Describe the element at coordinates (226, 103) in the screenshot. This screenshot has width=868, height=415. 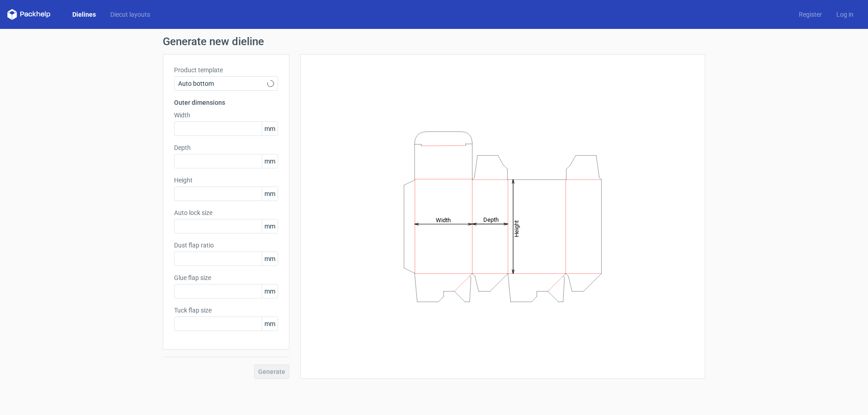
I see `h3: Outer dimensions` at that location.